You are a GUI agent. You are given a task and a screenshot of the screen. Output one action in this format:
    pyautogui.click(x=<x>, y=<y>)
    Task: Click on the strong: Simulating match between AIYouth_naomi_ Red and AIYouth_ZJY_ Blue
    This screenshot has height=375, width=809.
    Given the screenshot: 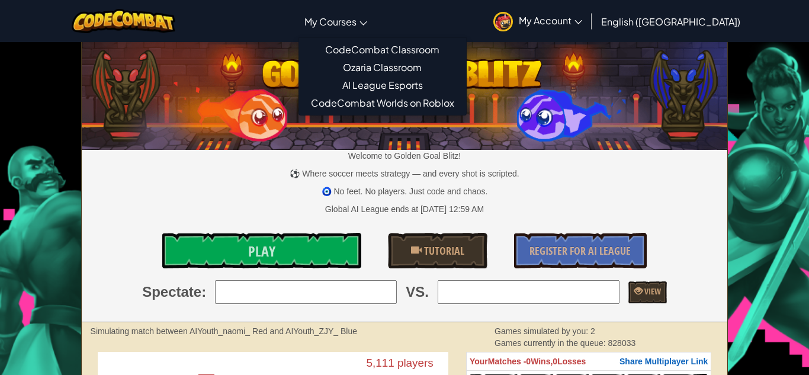 What is the action you would take?
    pyautogui.click(x=224, y=331)
    